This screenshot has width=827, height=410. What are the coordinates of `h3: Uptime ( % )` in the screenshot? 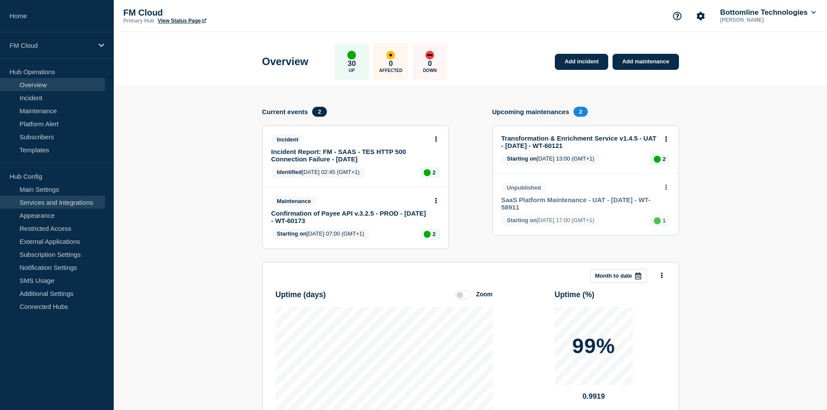 It's located at (575, 295).